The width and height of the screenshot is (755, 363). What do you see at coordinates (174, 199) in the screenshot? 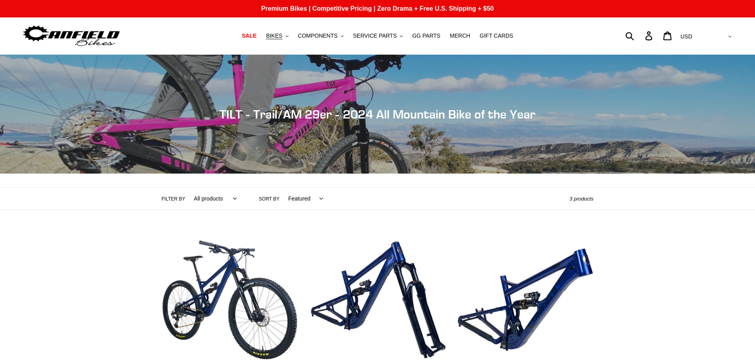
I see `label: Filter by` at bounding box center [174, 199].